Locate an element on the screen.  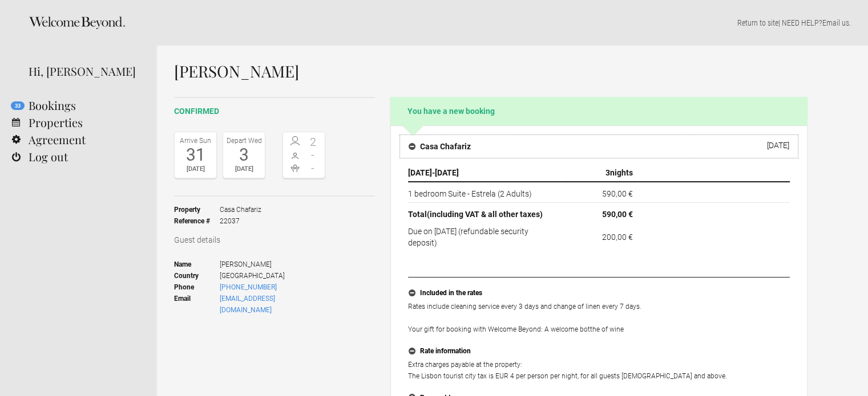
flynt-notification-badge: 33 is located at coordinates (18, 105).